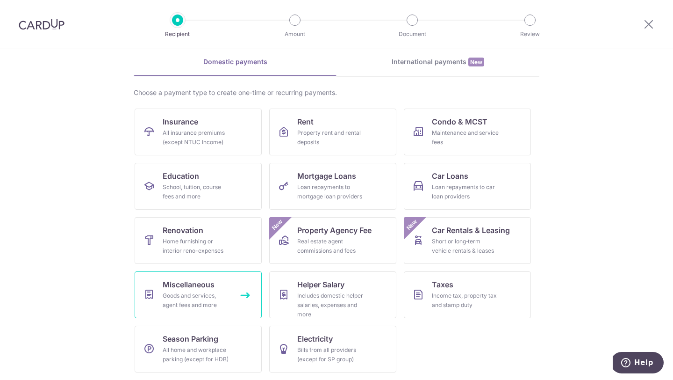 Image resolution: width=673 pixels, height=380 pixels. I want to click on div: Goods and services, agent fees and more, so click(196, 300).